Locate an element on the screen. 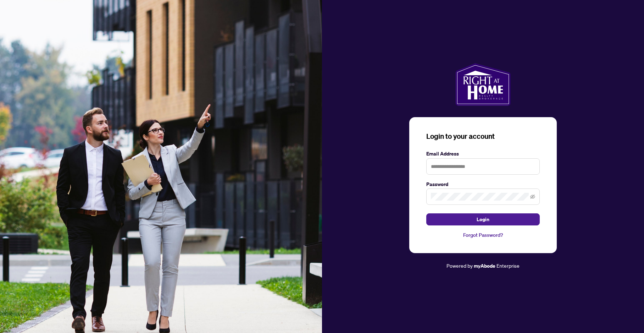 The width and height of the screenshot is (644, 333). a: myAbode is located at coordinates (484, 266).